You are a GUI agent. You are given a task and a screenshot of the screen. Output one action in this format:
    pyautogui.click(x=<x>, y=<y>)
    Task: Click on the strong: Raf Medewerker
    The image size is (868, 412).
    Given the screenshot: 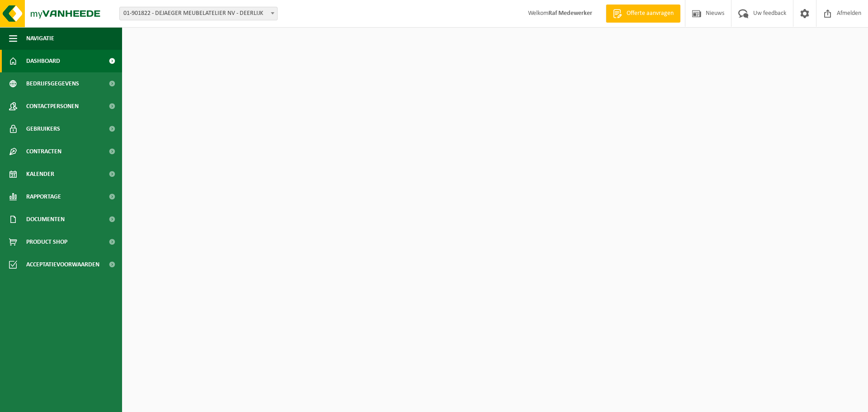 What is the action you would take?
    pyautogui.click(x=571, y=14)
    